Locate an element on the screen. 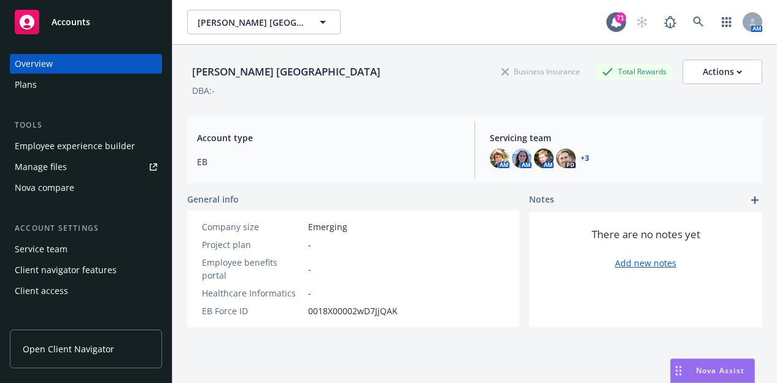 Image resolution: width=777 pixels, height=383 pixels. div: Drag to move is located at coordinates (678, 371).